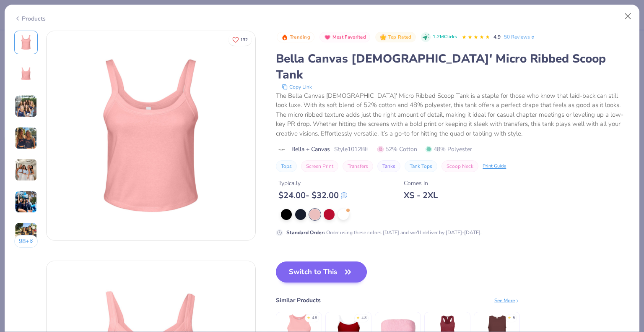  Describe the element at coordinates (421, 183) in the screenshot. I see `div: Comes In` at that location.